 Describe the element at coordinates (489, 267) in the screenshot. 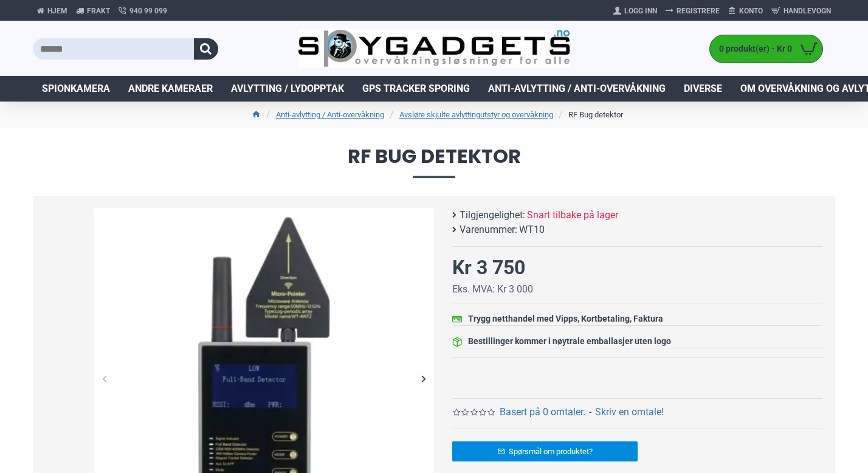

I see `div: Kr 3 750` at that location.